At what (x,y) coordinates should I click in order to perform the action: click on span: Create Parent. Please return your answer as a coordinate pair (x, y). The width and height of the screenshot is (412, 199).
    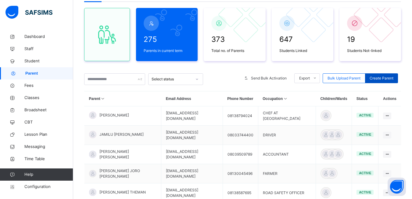
    Looking at the image, I should click on (382, 78).